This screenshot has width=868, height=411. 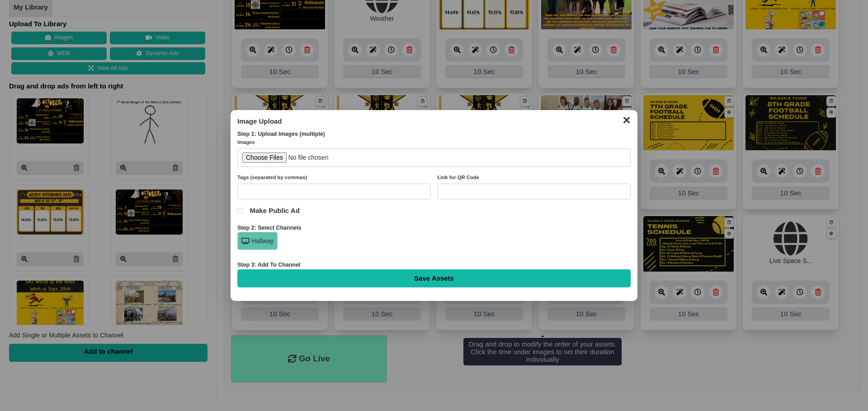 What do you see at coordinates (535, 178) in the screenshot?
I see `label: Link for QR Code` at bounding box center [535, 178].